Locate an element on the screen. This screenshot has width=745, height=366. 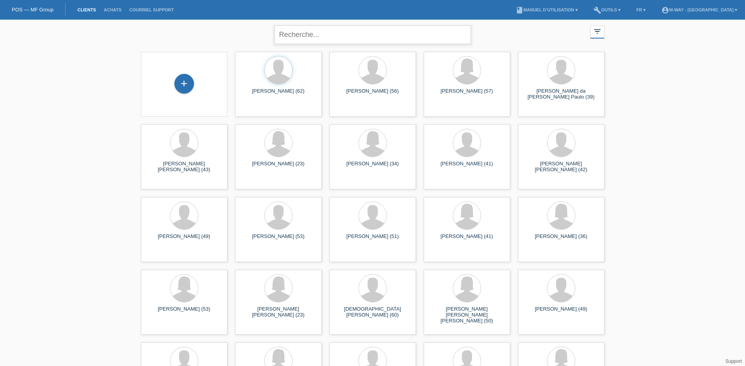
a: POS — MF Group is located at coordinates (33, 9).